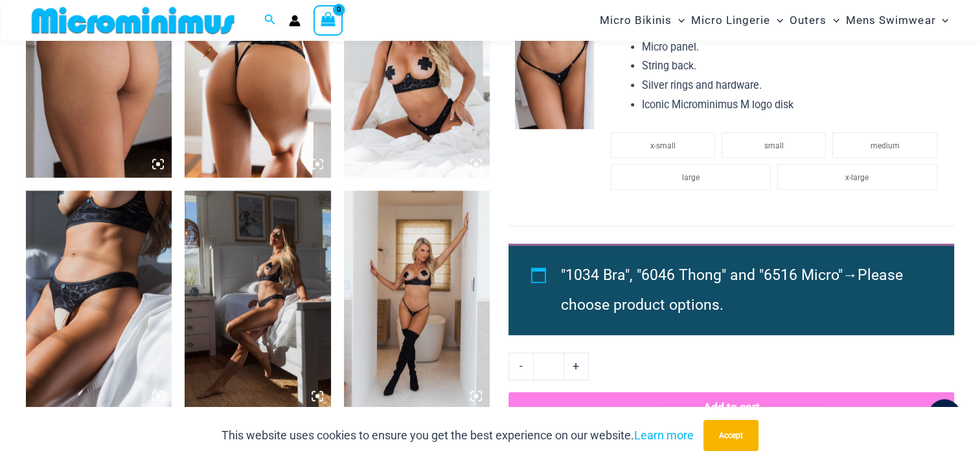 The image size is (980, 464). Describe the element at coordinates (857, 177) in the screenshot. I see `li: x-large` at that location.